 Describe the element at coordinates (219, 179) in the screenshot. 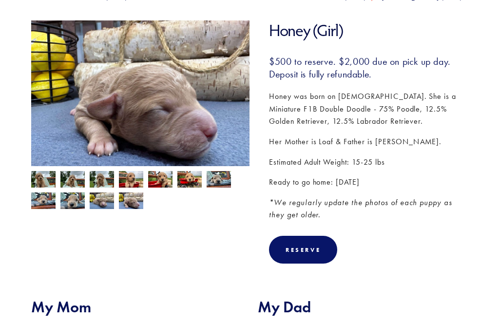

I see `img: Honey 3.jpg` at that location.